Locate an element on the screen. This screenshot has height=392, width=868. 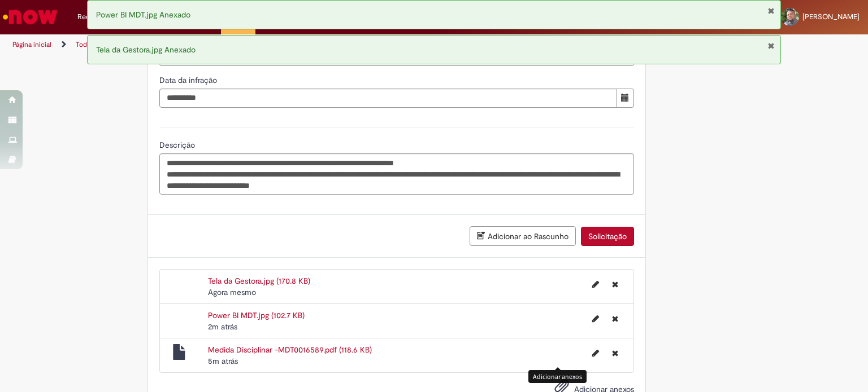
span: Agora mesmo is located at coordinates (232, 293).